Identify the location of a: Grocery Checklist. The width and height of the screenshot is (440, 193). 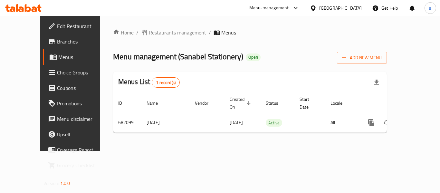
(78, 165).